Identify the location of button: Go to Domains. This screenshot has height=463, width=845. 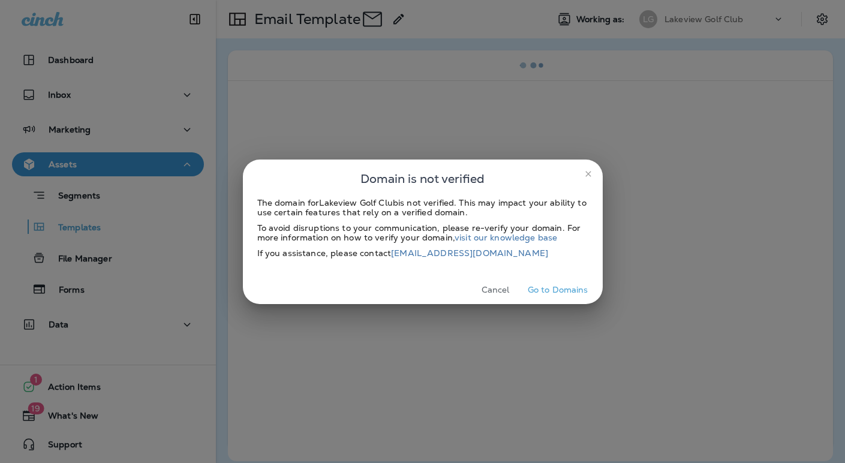
(558, 290).